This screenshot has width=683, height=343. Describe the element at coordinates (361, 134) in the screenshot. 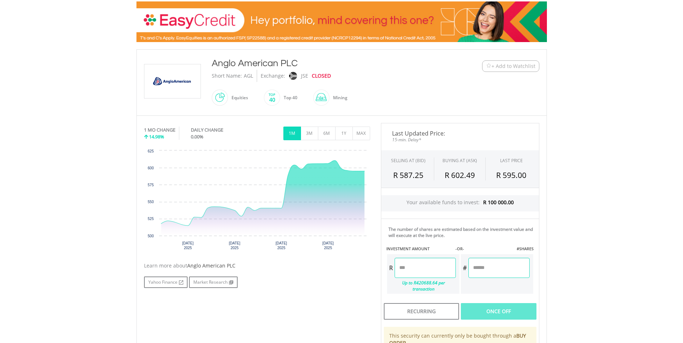

I see `button: MAX` at that location.